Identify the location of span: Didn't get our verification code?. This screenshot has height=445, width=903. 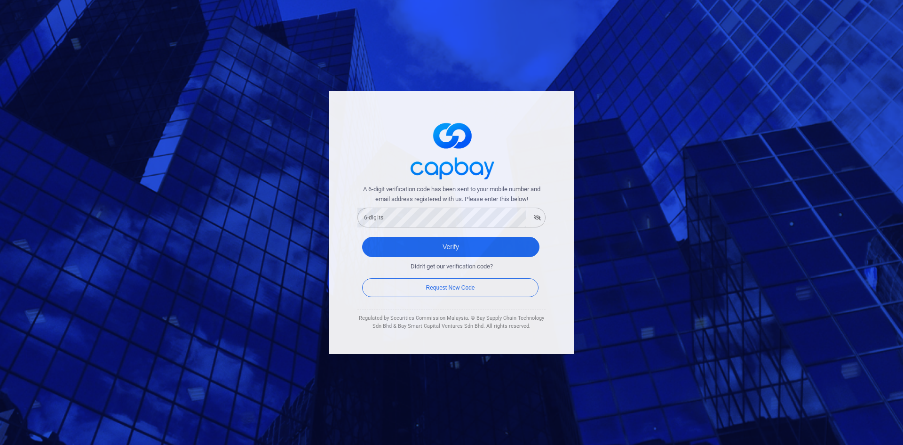
(452, 266).